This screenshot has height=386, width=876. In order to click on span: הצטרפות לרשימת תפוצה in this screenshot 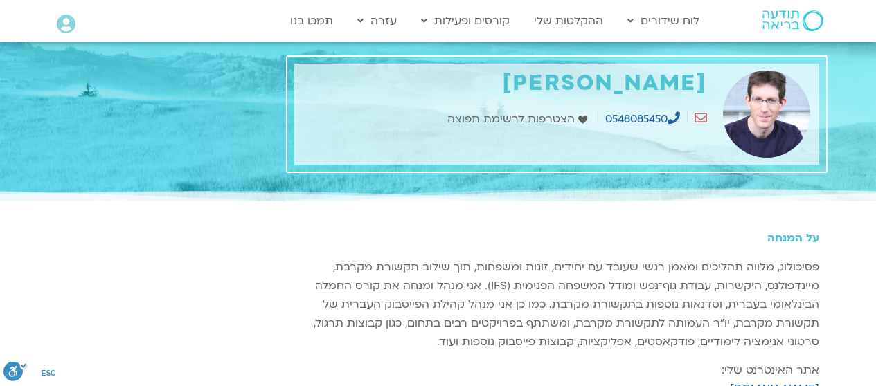, I will do `click(512, 119)`.